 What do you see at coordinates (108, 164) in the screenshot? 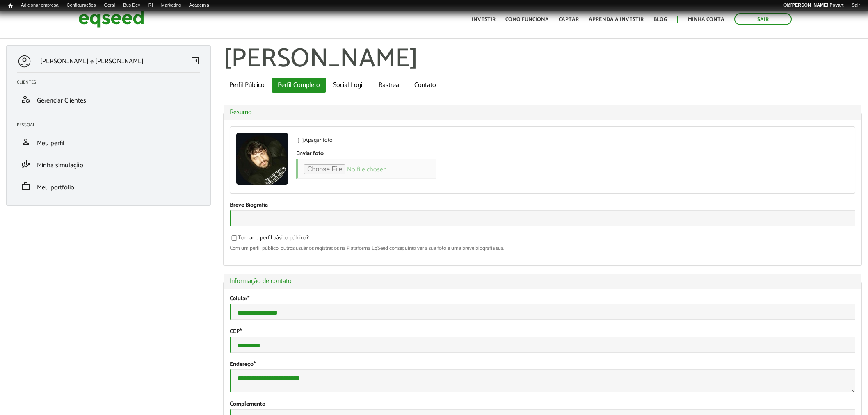
I see `li: Minha simulação` at bounding box center [108, 164].